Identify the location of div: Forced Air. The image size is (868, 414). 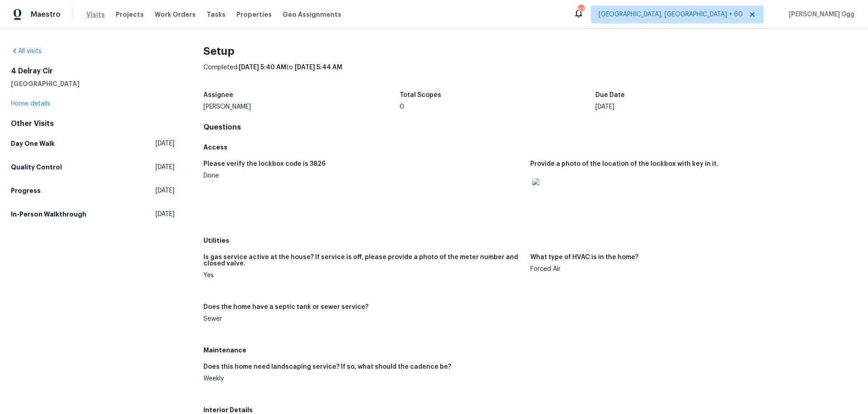
(690, 269).